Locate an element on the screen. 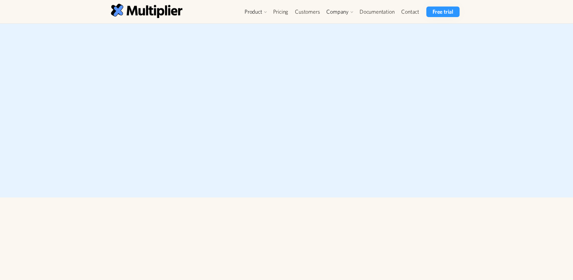 This screenshot has width=573, height=280. a: Free trial is located at coordinates (443, 12).